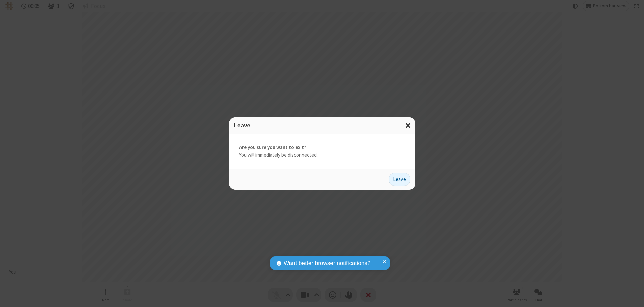 The image size is (644, 307). I want to click on span: Want better browser notifications?, so click(327, 264).